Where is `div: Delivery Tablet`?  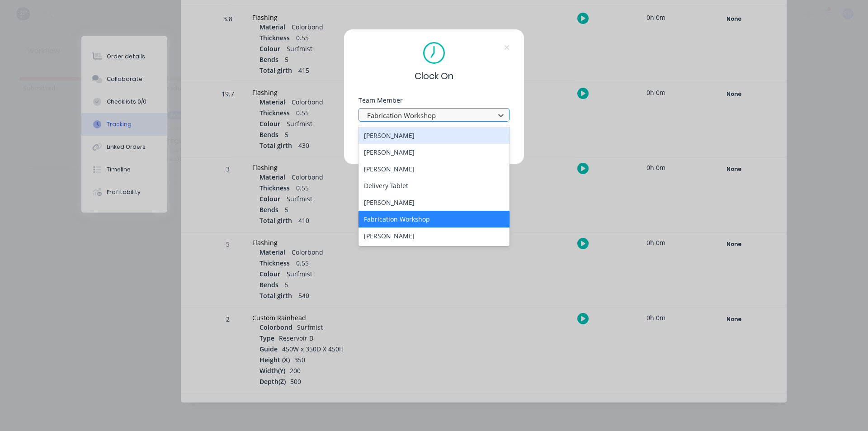
div: Delivery Tablet is located at coordinates (434, 186).